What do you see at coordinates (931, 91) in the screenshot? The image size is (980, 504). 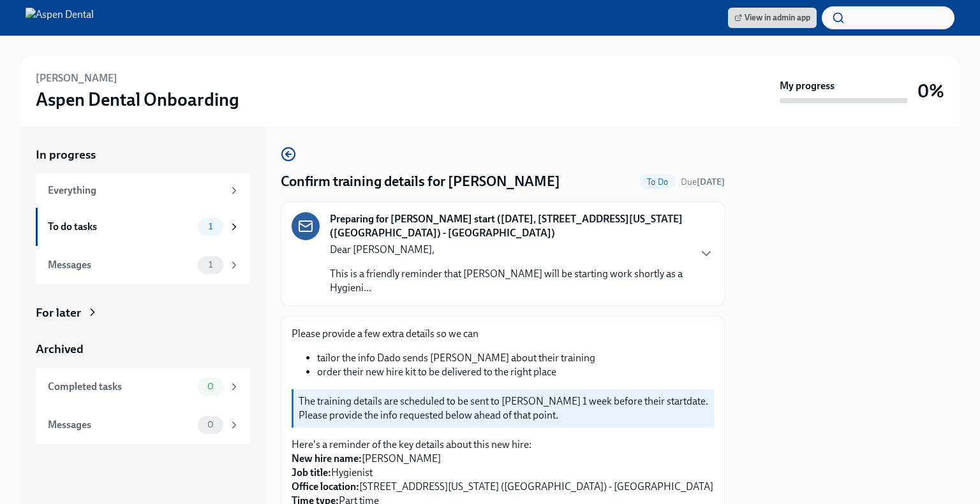 I see `h3: 0%` at bounding box center [931, 91].